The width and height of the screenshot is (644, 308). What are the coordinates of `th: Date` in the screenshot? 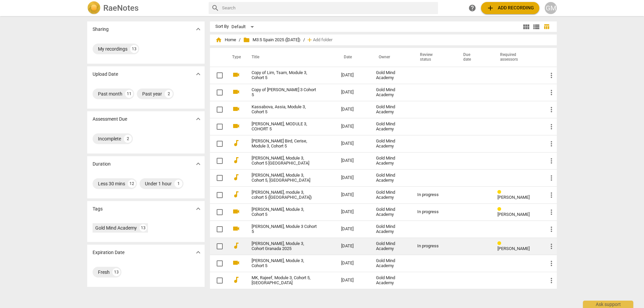 It's located at (353, 58).